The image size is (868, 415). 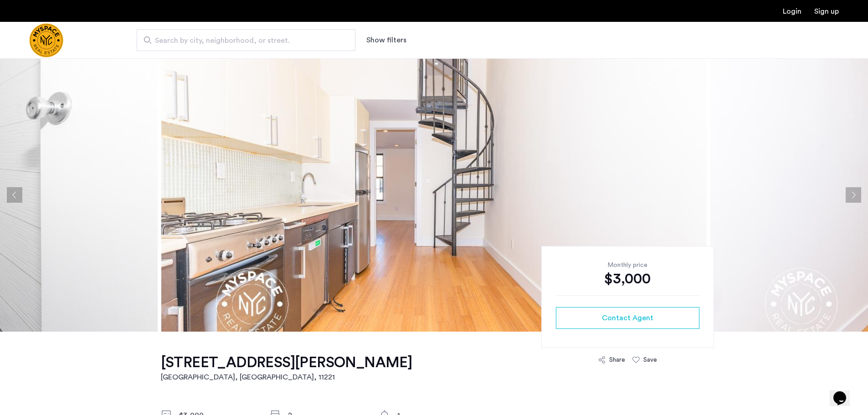 What do you see at coordinates (792, 12) in the screenshot?
I see `a: Login` at bounding box center [792, 12].